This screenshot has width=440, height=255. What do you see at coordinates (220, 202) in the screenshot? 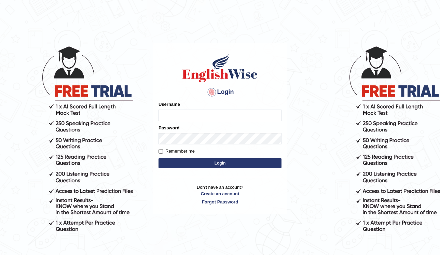
I see `a: Forgot Password` at bounding box center [220, 202].